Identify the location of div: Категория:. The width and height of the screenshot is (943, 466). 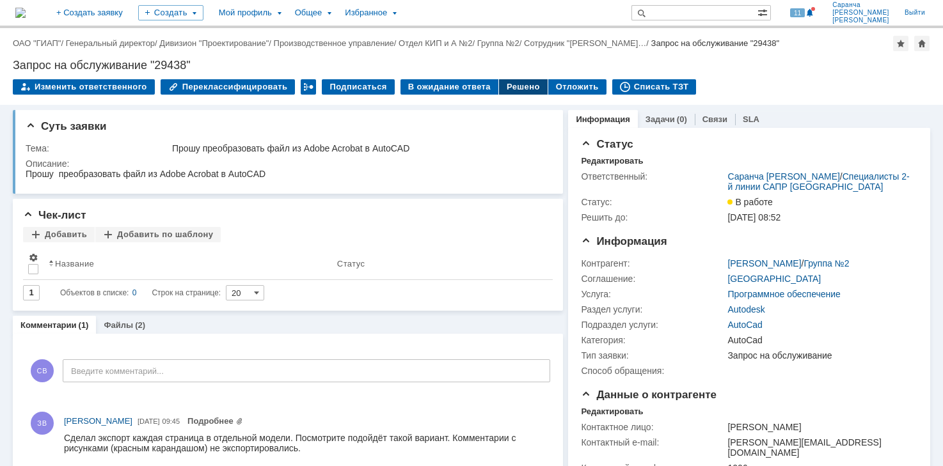
(652, 340).